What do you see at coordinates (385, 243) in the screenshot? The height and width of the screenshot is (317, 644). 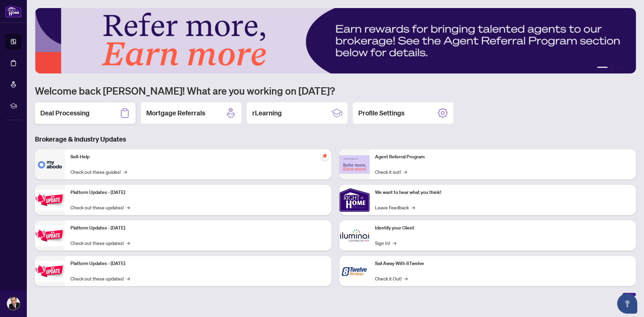 I see `a: Sign In!→` at bounding box center [385, 243].